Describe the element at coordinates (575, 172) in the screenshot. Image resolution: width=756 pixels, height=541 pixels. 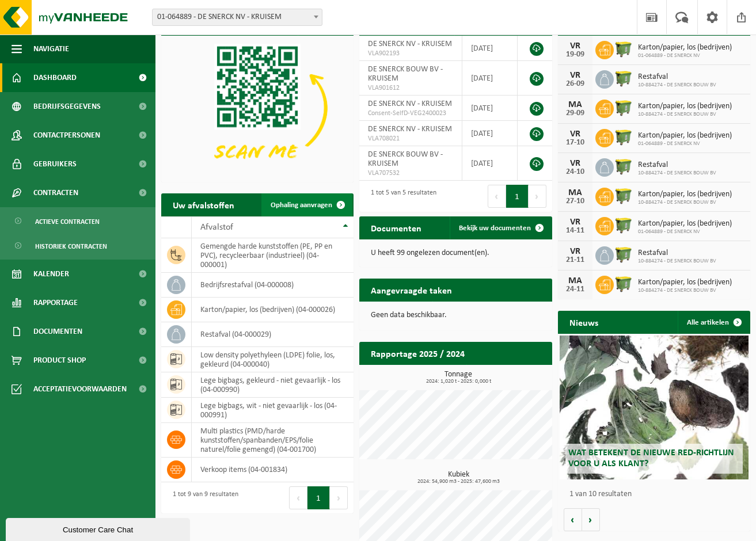
I see `div: 24-10` at that location.